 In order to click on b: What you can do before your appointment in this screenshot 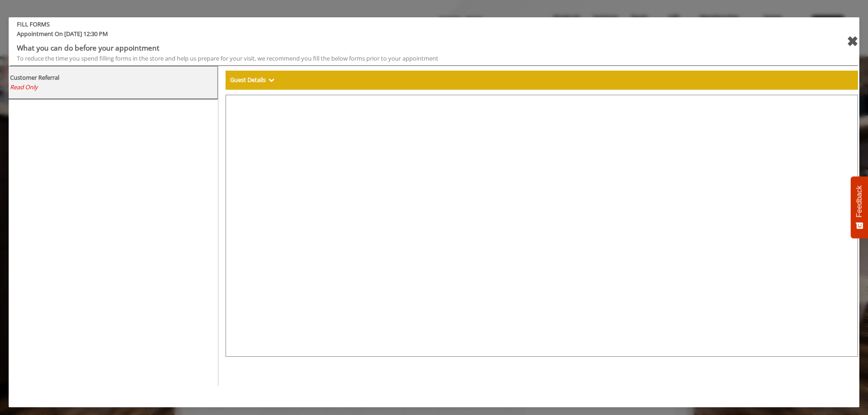, I will do `click(88, 48)`.